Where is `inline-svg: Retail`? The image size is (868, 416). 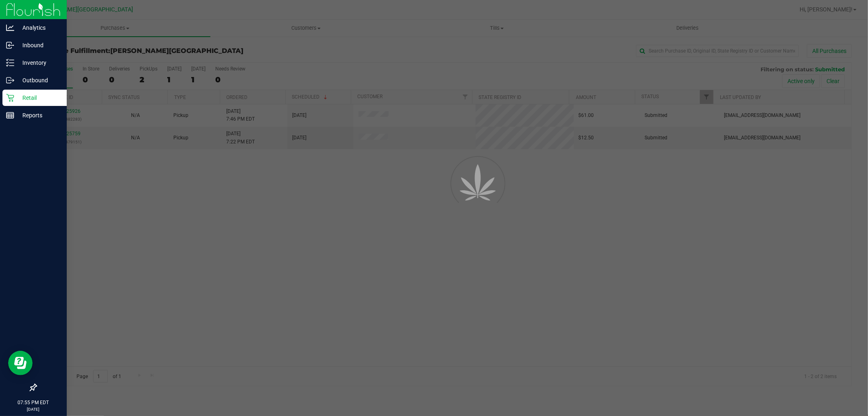 inline-svg: Retail is located at coordinates (10, 98).